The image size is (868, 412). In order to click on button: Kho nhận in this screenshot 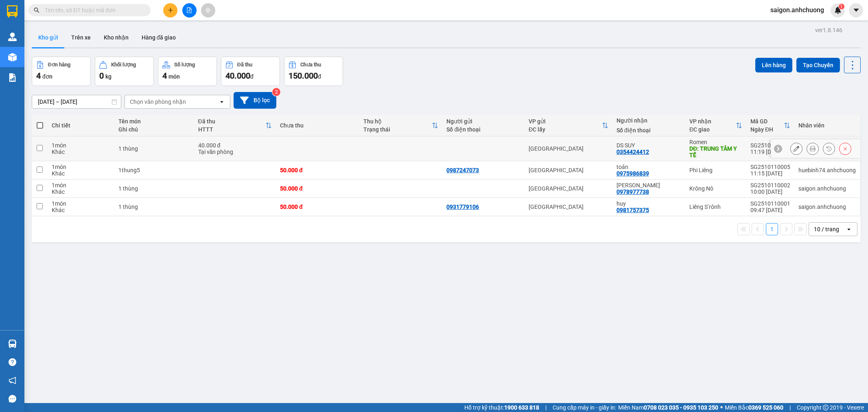, I will do `click(116, 38)`.